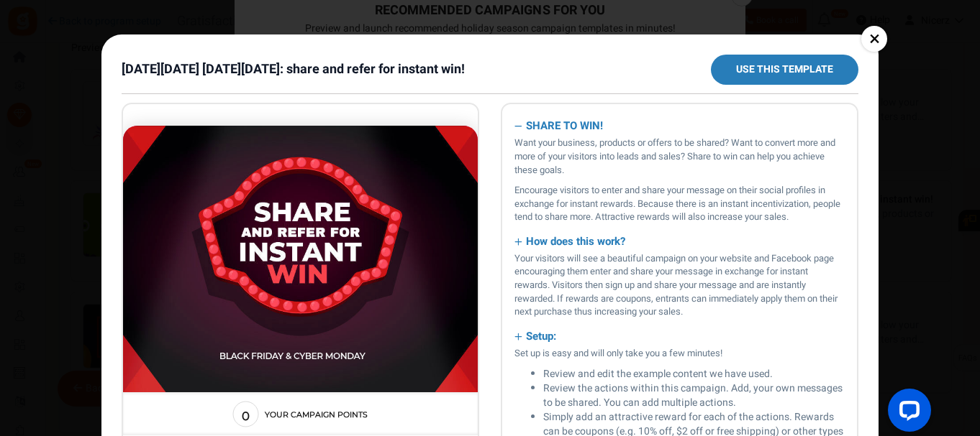 This screenshot has width=980, height=436. Describe the element at coordinates (140, 392) in the screenshot. I see `span: Earn` at that location.